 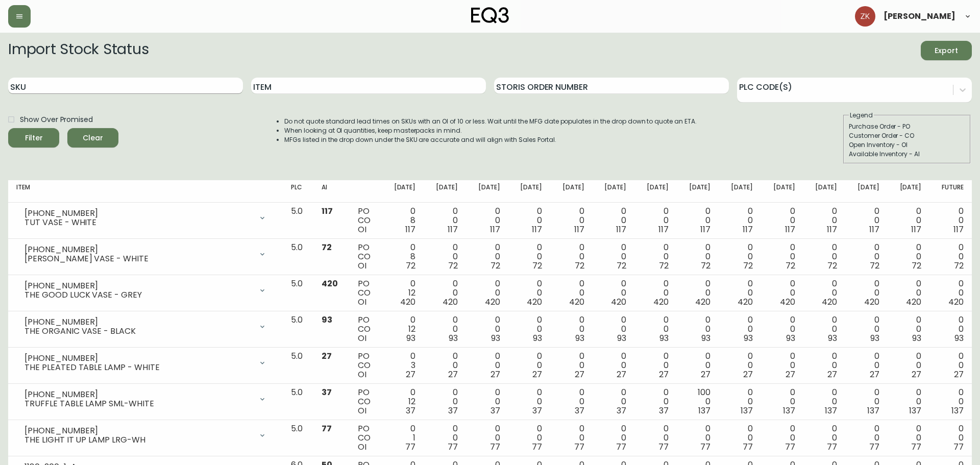 What do you see at coordinates (145, 191) in the screenshot?
I see `th: Item` at bounding box center [145, 191].